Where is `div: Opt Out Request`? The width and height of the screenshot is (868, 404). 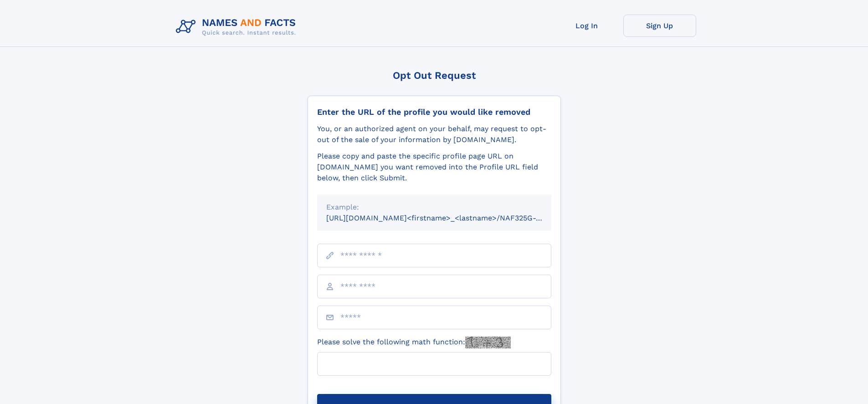 div: Opt Out Request is located at coordinates (434, 75).